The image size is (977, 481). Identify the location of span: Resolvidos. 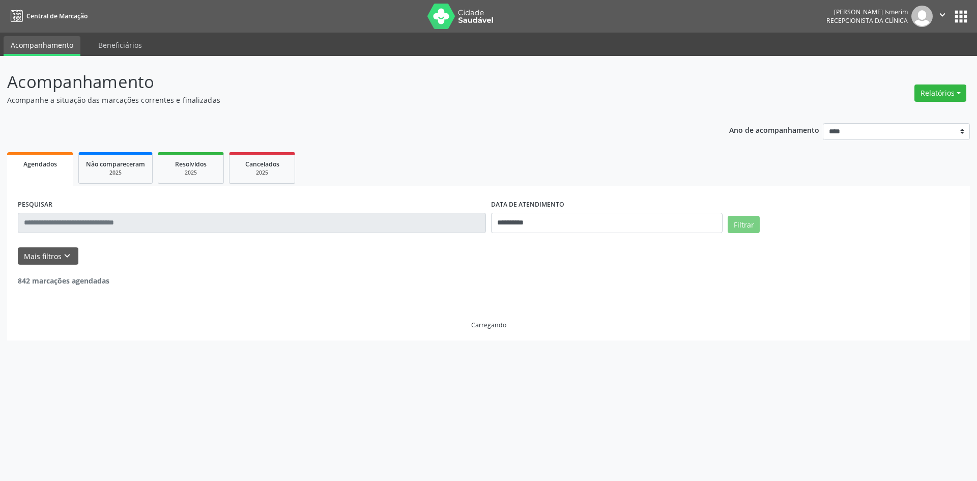
(191, 164).